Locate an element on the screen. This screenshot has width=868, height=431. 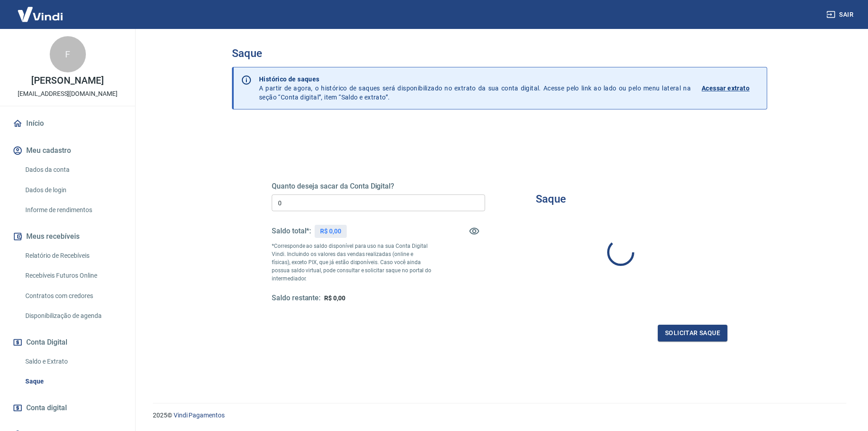
p: Acessar extrato is located at coordinates (726, 88).